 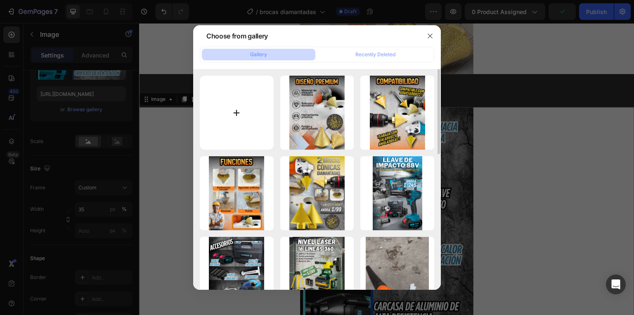 I want to click on div: Choose from gallery, so click(x=237, y=36).